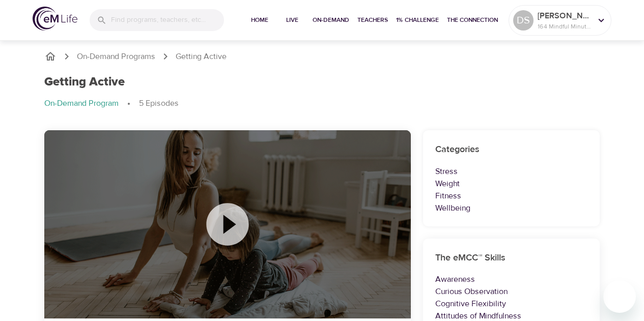 The image size is (644, 321). I want to click on p: Fitness, so click(512, 196).